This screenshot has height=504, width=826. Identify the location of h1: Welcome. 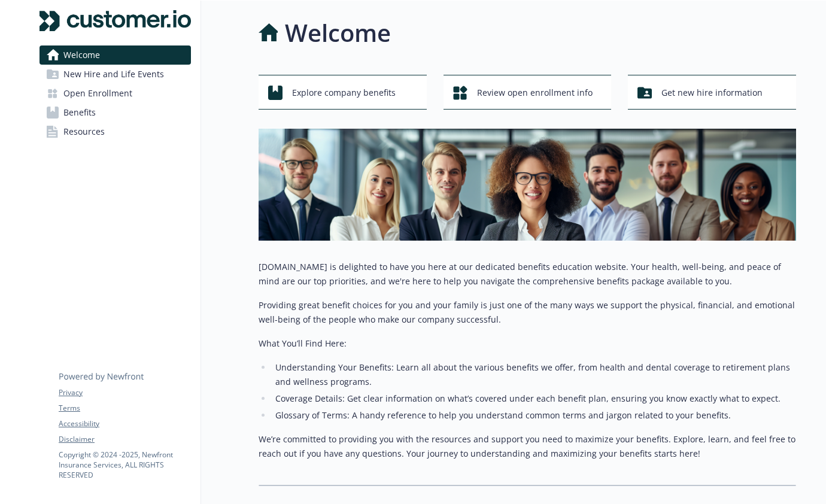
(338, 33).